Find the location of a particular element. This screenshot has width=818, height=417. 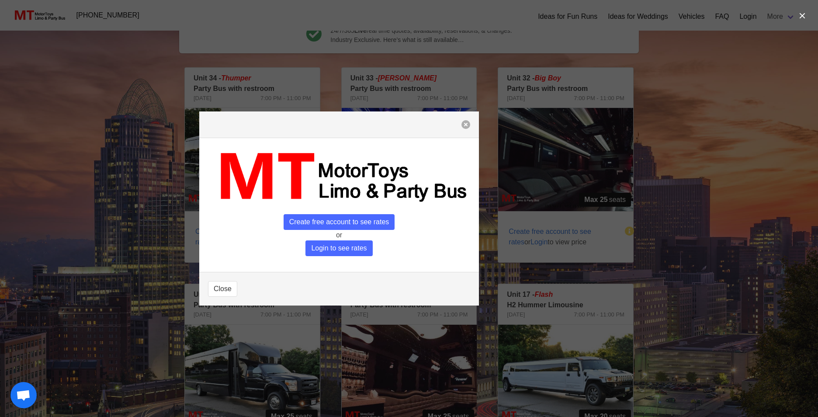

span: Close is located at coordinates (222, 289).